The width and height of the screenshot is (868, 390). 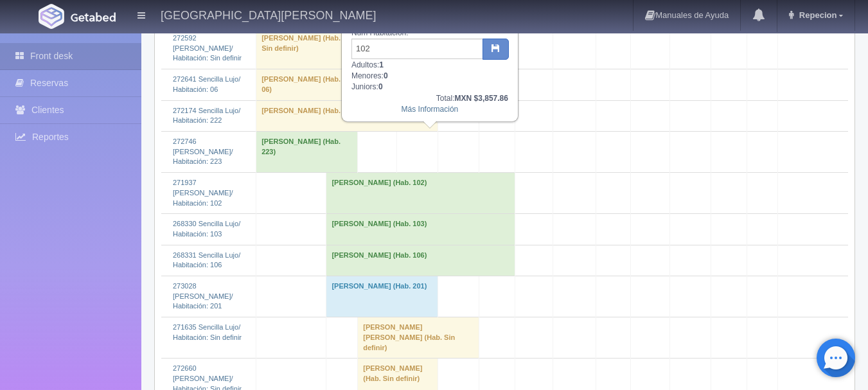 What do you see at coordinates (206, 116) in the screenshot?
I see `a: 272174 Sencilla Lujo/Habitación: 222` at bounding box center [206, 116].